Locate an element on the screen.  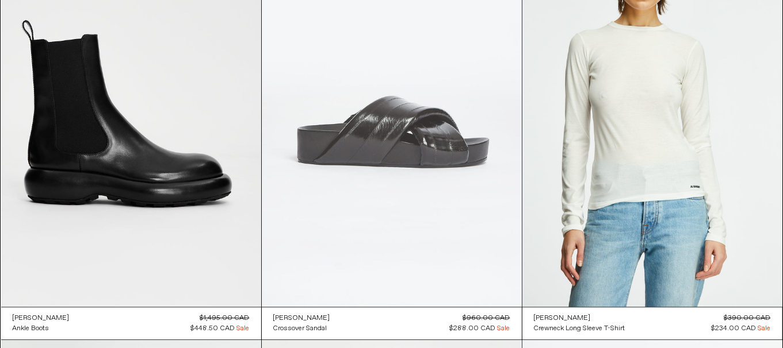
span: $448.50 CAD is located at coordinates (213, 329).